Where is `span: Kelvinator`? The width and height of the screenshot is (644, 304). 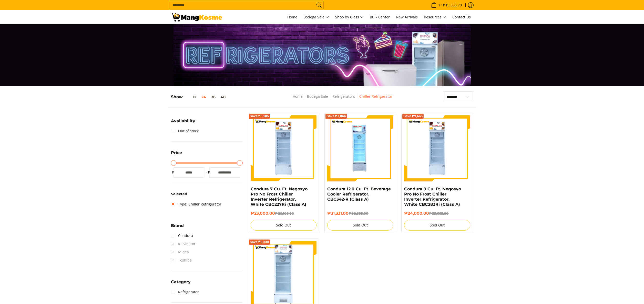 span: Kelvinator is located at coordinates (183, 244).